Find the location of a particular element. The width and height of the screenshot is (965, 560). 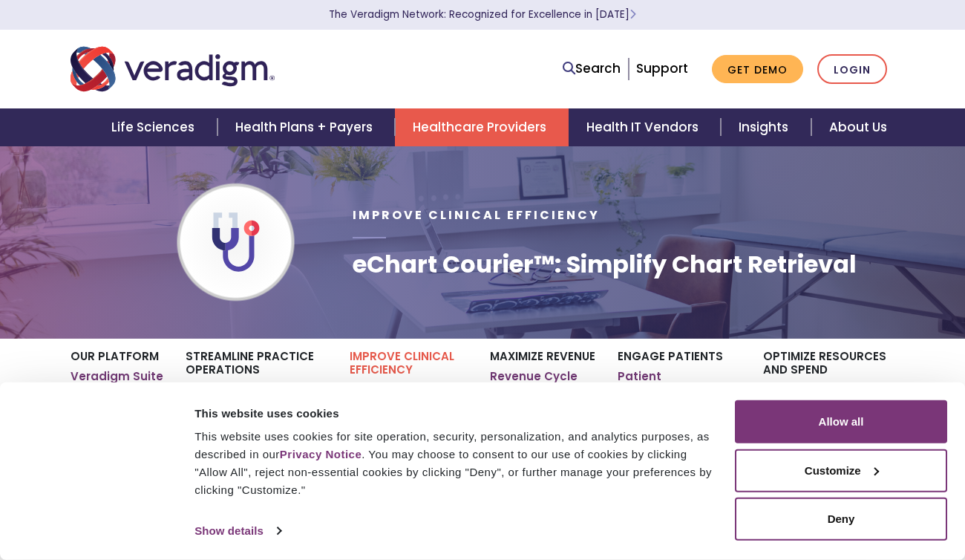

button: Customize is located at coordinates (841, 470).